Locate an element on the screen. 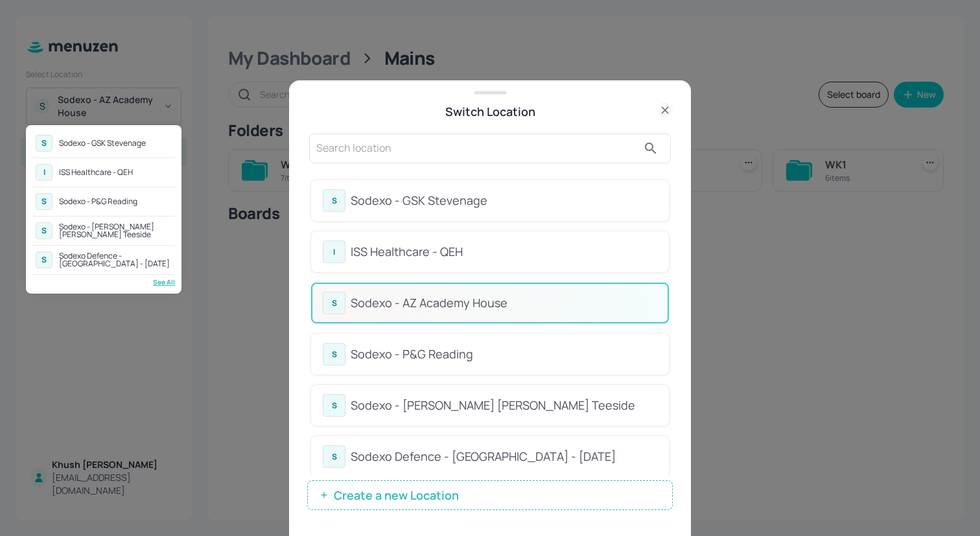  div: I is located at coordinates (44, 172).